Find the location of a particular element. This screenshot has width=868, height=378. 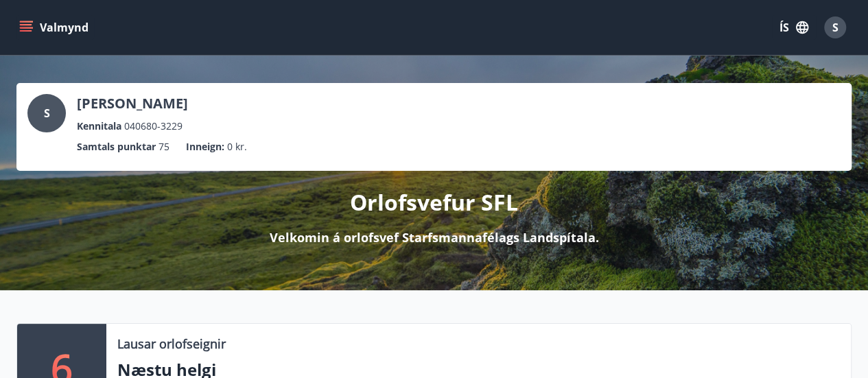

button: ÍS is located at coordinates (794, 28).